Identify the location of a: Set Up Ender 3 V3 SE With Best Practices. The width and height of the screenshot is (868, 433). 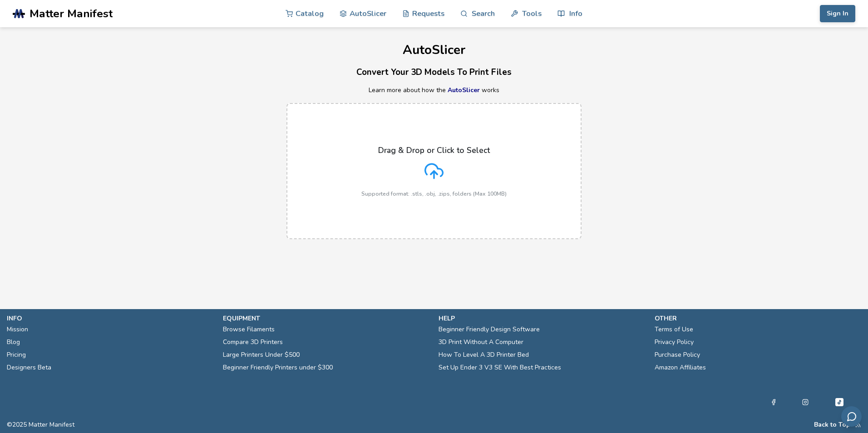
(499, 368).